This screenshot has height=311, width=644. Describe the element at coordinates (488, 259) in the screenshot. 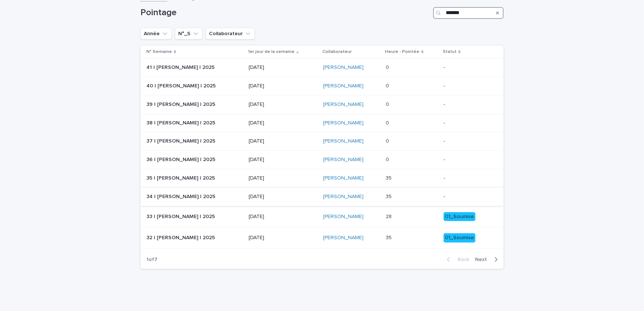

I see `button: Next` at that location.